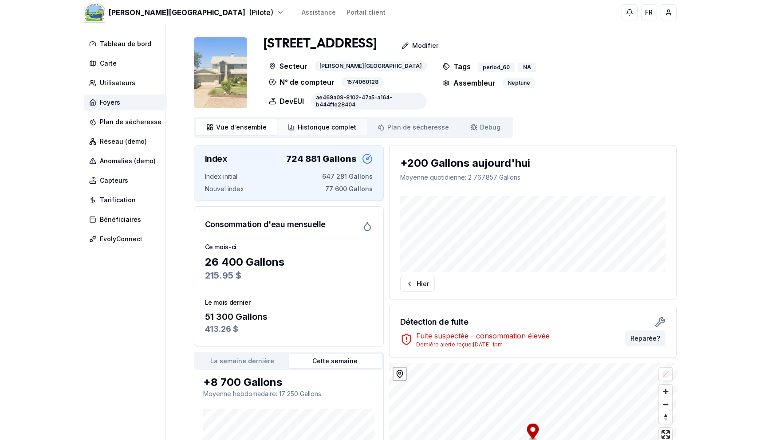 The image size is (760, 440). Describe the element at coordinates (327, 127) in the screenshot. I see `span: Historique complet` at that location.